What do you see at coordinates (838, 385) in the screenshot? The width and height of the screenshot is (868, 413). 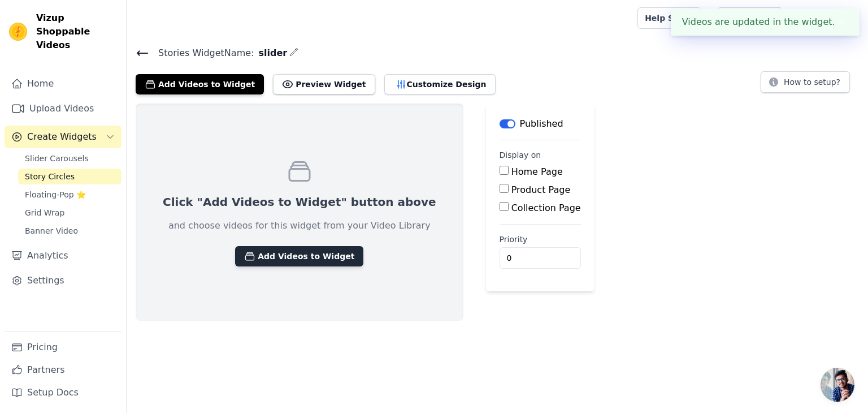 I see `a: Open chat` at bounding box center [838, 385].